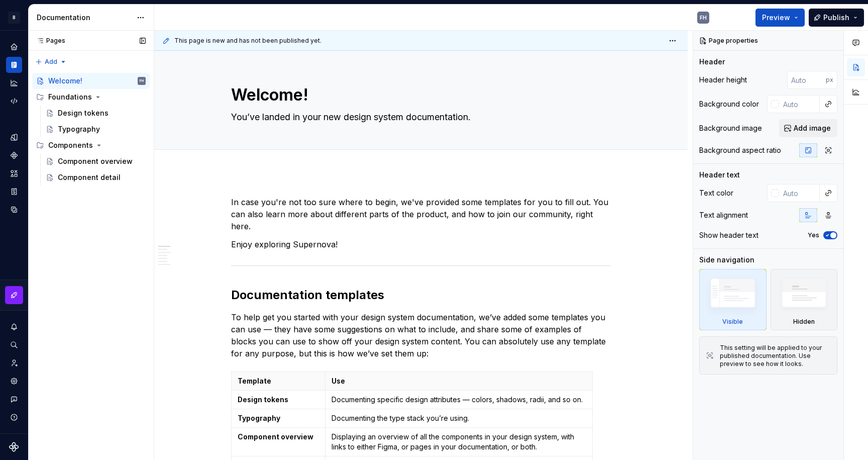 The width and height of the screenshot is (868, 460). I want to click on span: This page is new and has not been published yet., so click(248, 41).